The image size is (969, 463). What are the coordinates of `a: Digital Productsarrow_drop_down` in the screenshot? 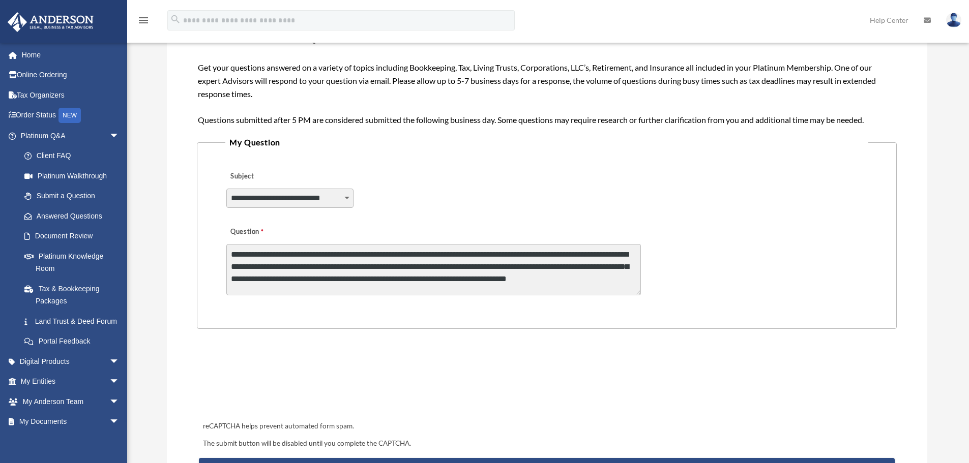 It's located at (71, 362).